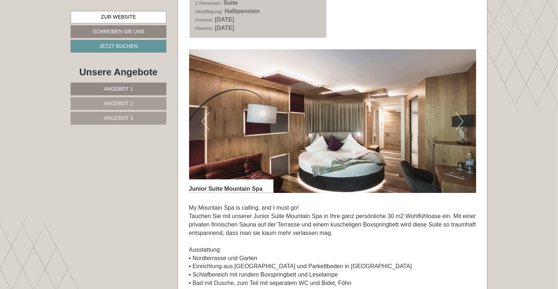  What do you see at coordinates (119, 17) in the screenshot?
I see `a: Zur Website` at bounding box center [119, 17].